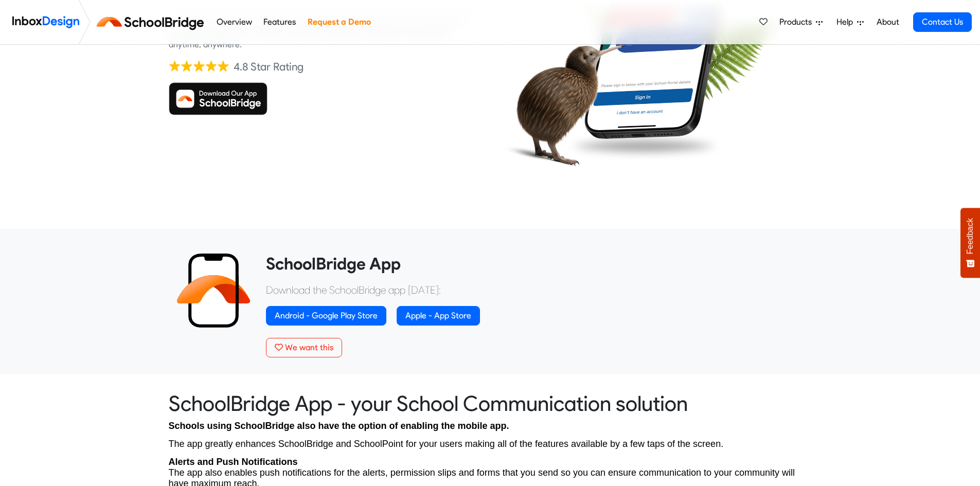 The height and width of the screenshot is (486, 980). What do you see at coordinates (970, 236) in the screenshot?
I see `span: Feedback` at bounding box center [970, 236].